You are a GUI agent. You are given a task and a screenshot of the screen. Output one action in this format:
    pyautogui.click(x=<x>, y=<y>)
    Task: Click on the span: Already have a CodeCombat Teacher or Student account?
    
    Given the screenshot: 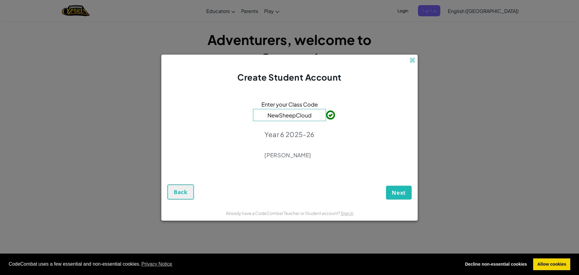 What is the action you would take?
    pyautogui.click(x=283, y=213)
    